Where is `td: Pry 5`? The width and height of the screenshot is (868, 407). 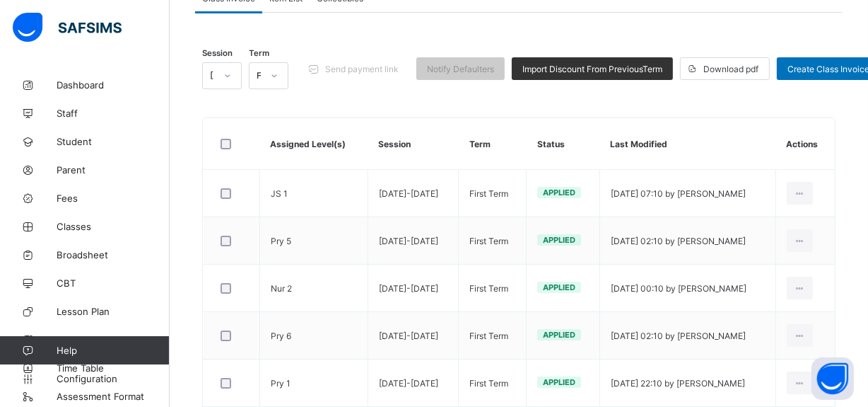
td: Pry 5 is located at coordinates (314, 241).